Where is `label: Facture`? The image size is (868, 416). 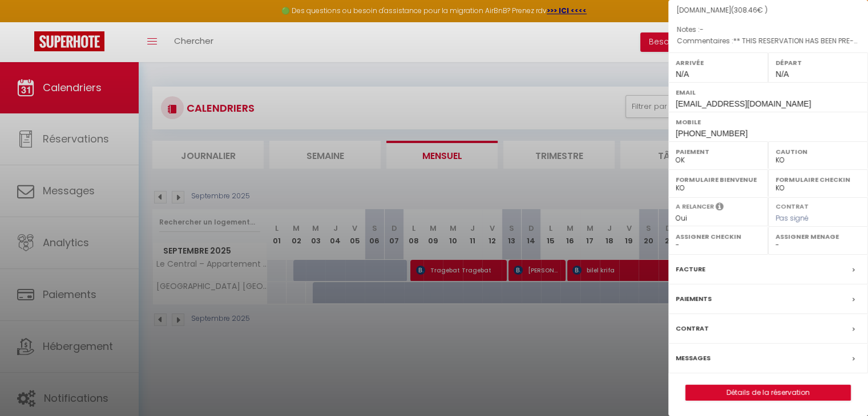
label: Facture is located at coordinates (691, 270).